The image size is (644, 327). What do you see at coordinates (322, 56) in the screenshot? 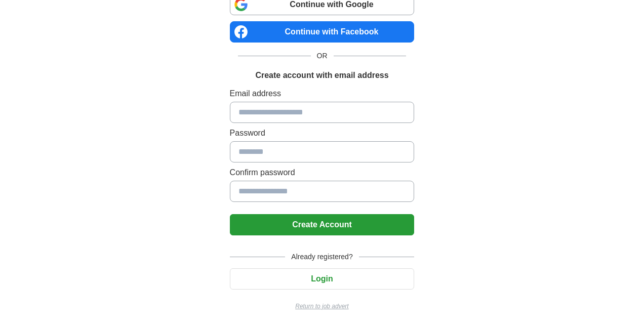
I see `span: OR` at bounding box center [322, 56].